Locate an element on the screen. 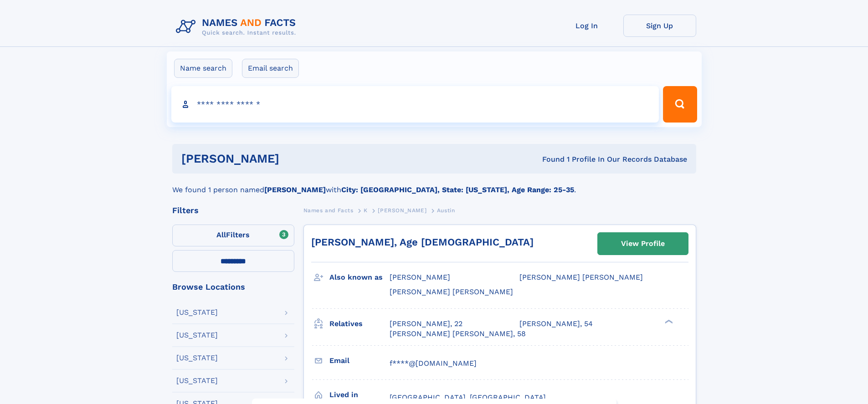 Image resolution: width=868 pixels, height=404 pixels. h3: Also known as is located at coordinates (360, 277).